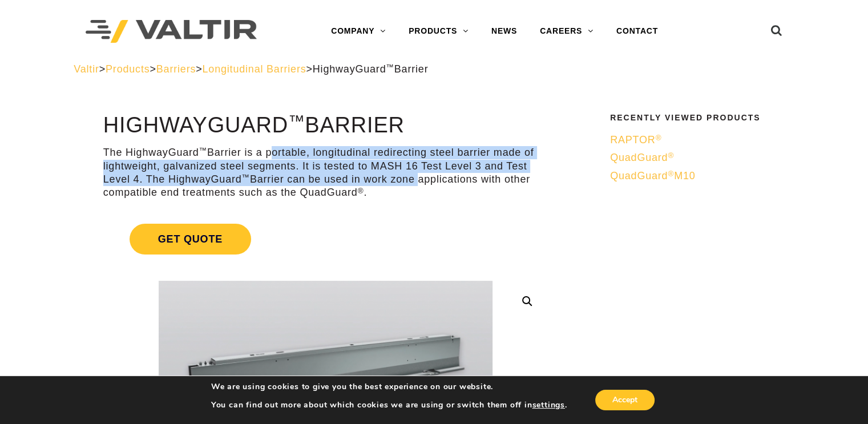 This screenshot has height=424, width=868. What do you see at coordinates (171, 31) in the screenshot?
I see `img: Valtir` at bounding box center [171, 31].